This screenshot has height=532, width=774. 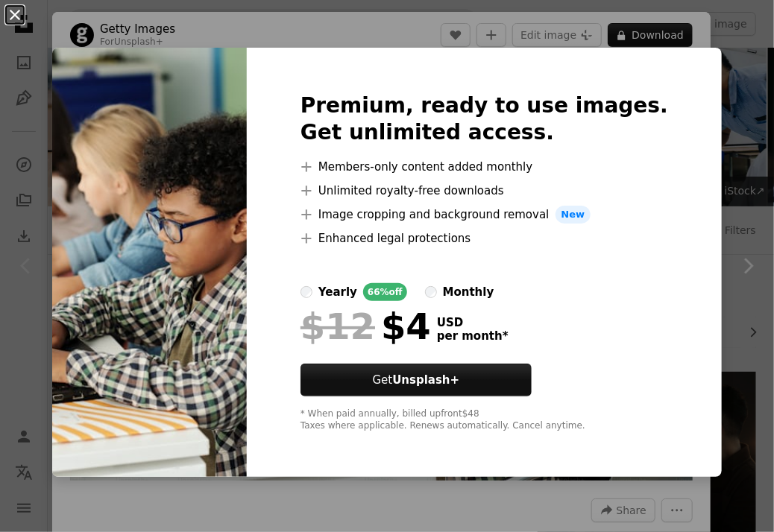 What do you see at coordinates (431, 292) in the screenshot?
I see `input: monthly` at bounding box center [431, 292].